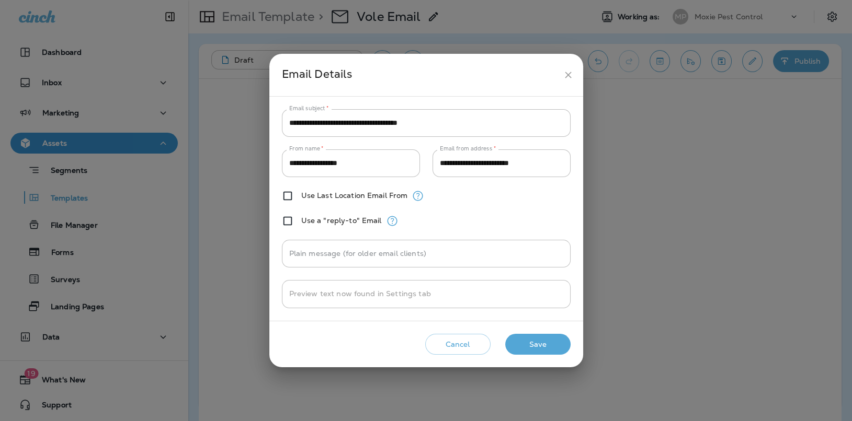 The height and width of the screenshot is (421, 852). I want to click on div: Email Details, so click(420, 75).